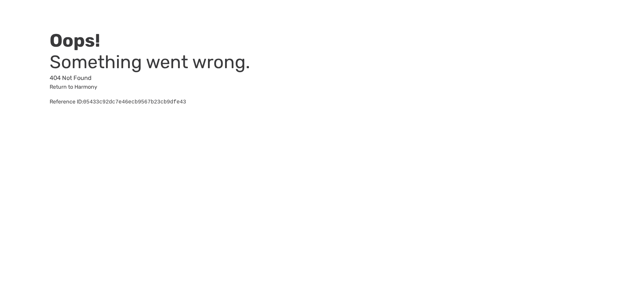  What do you see at coordinates (135, 102) in the screenshot?
I see `pre: 05433c92dc7e46ecb9567b23cb9dfe43` at bounding box center [135, 102].